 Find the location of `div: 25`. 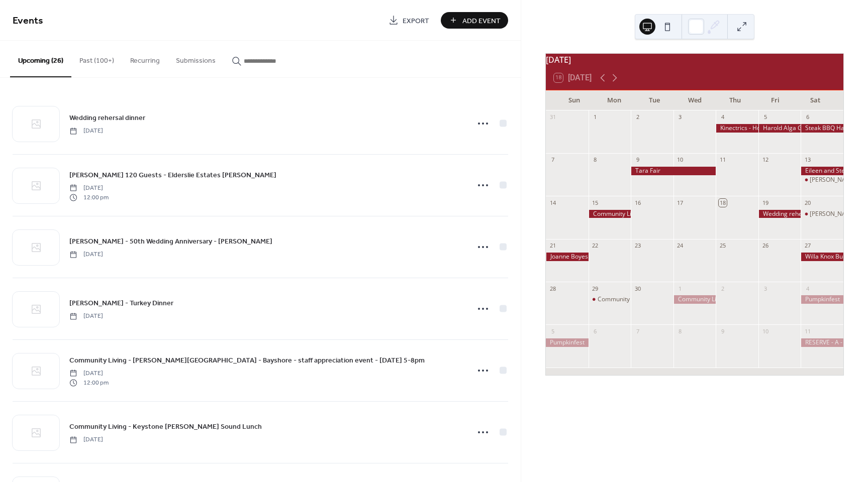

div: 25 is located at coordinates (722, 245).